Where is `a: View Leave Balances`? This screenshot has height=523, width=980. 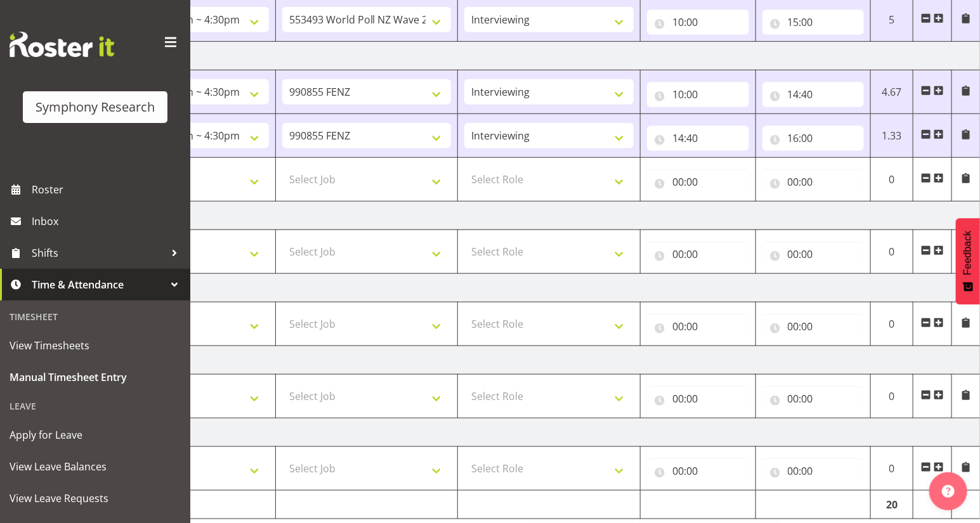
a: View Leave Balances is located at coordinates (95, 467).